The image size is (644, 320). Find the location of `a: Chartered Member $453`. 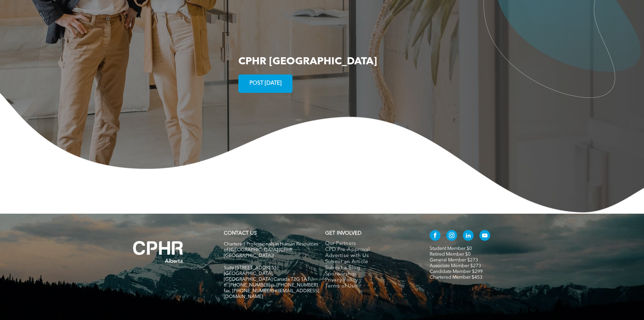

a: Chartered Member $453 is located at coordinates (456, 277).